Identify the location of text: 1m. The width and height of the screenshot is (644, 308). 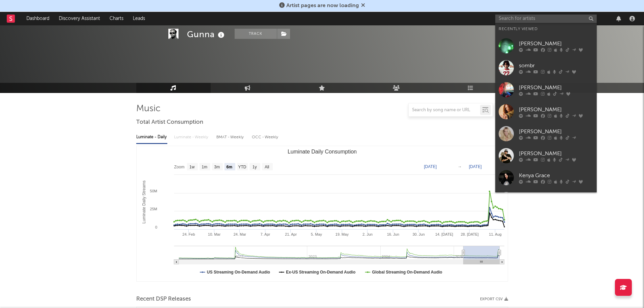
(204, 167).